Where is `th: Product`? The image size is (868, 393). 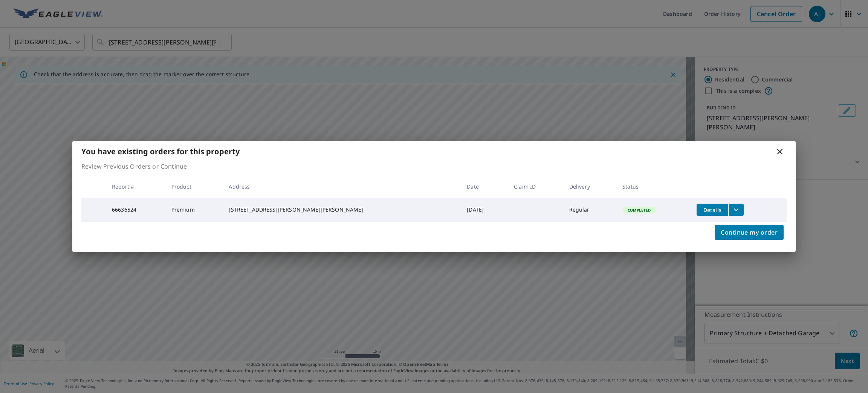
th: Product is located at coordinates (194, 186).